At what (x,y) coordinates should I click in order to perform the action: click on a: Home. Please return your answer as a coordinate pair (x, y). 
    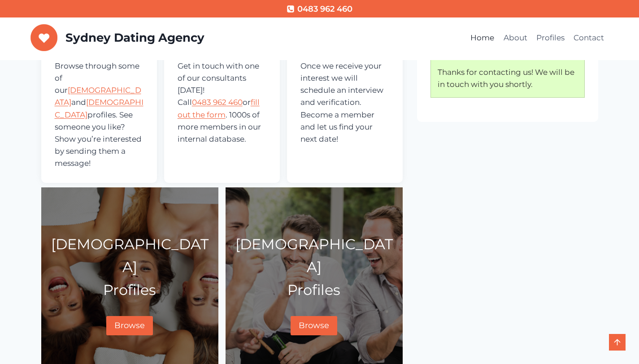
    Looking at the image, I should click on (482, 38).